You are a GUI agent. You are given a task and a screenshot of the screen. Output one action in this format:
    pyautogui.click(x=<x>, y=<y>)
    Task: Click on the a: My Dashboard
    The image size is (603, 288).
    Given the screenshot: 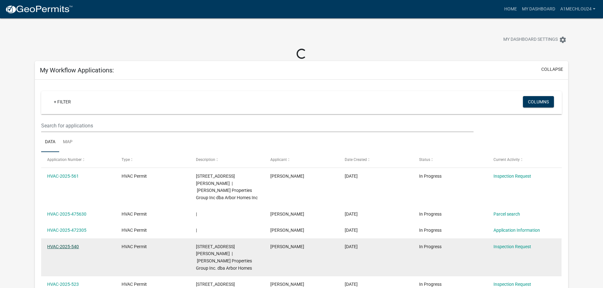 What is the action you would take?
    pyautogui.click(x=538, y=9)
    